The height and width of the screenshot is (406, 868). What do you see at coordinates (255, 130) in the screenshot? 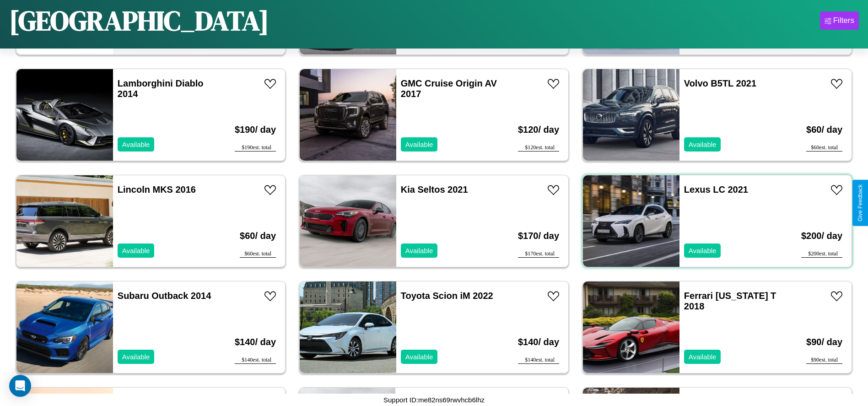
I see `h3: $ 190 / day` at bounding box center [255, 130].